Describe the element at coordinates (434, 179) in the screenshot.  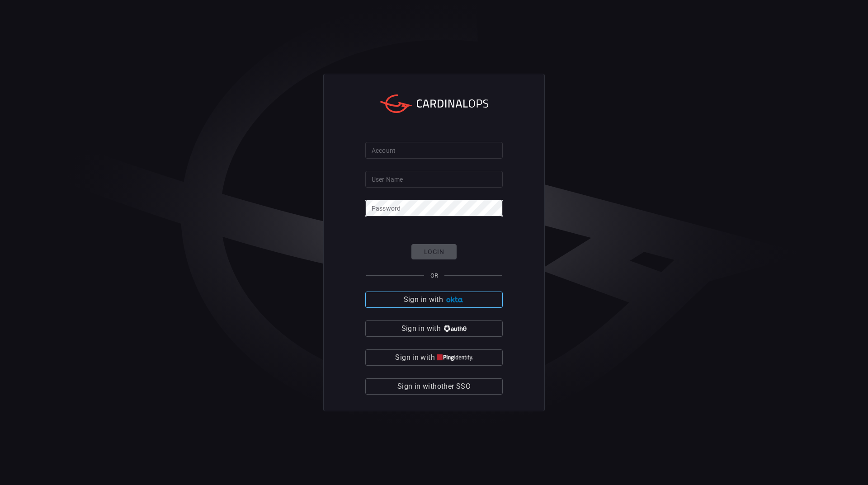
I see `input: Type your user name` at that location.